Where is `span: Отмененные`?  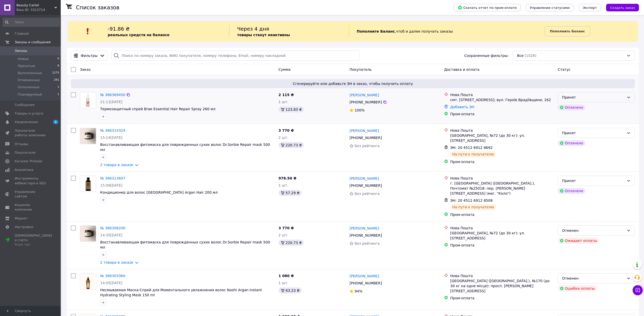 span: Отмененные is located at coordinates (29, 80).